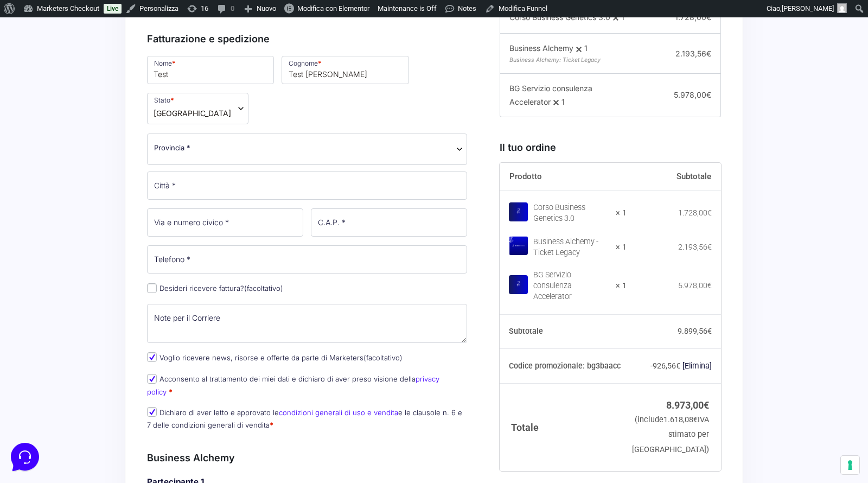 Image resolution: width=868 pixels, height=483 pixels. I want to click on span: 926,56, so click(666, 365).